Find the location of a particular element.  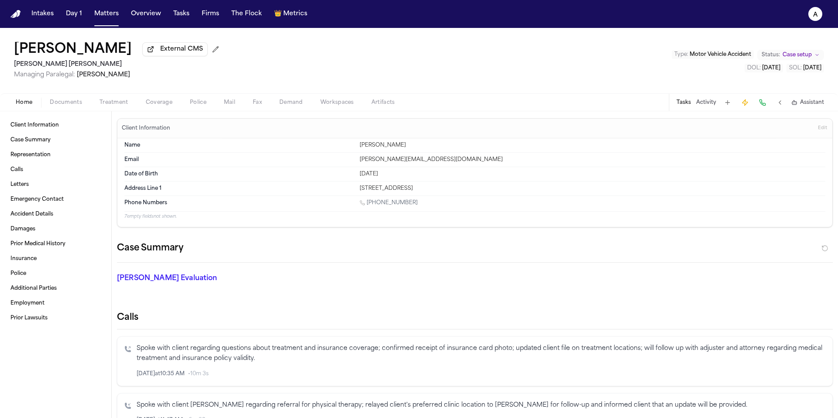

img: Finch Logo is located at coordinates (16, 14).